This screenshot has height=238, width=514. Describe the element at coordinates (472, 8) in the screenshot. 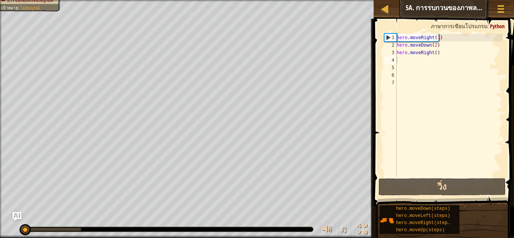

I see `span: คำแนะนำ` at that location.